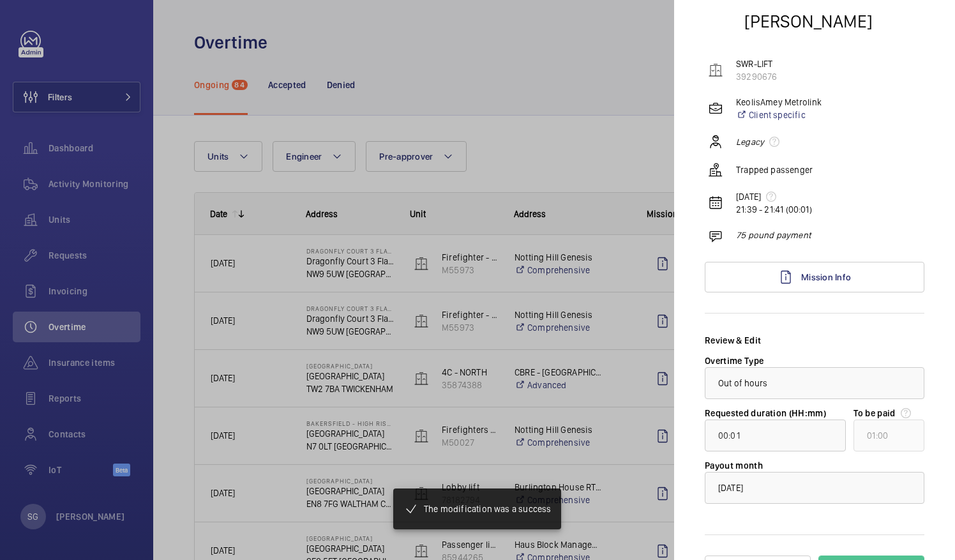 Image resolution: width=955 pixels, height=560 pixels. Describe the element at coordinates (779, 115) in the screenshot. I see `a: Client specific` at that location.